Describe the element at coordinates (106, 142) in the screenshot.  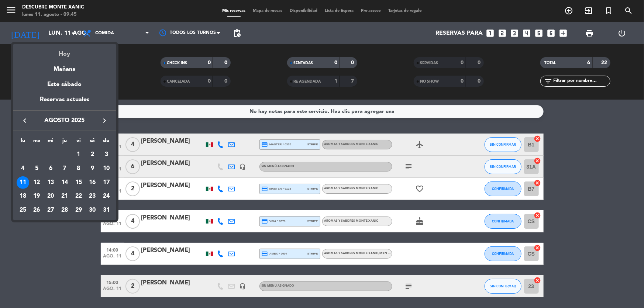
I see `th: domingo` at that location.